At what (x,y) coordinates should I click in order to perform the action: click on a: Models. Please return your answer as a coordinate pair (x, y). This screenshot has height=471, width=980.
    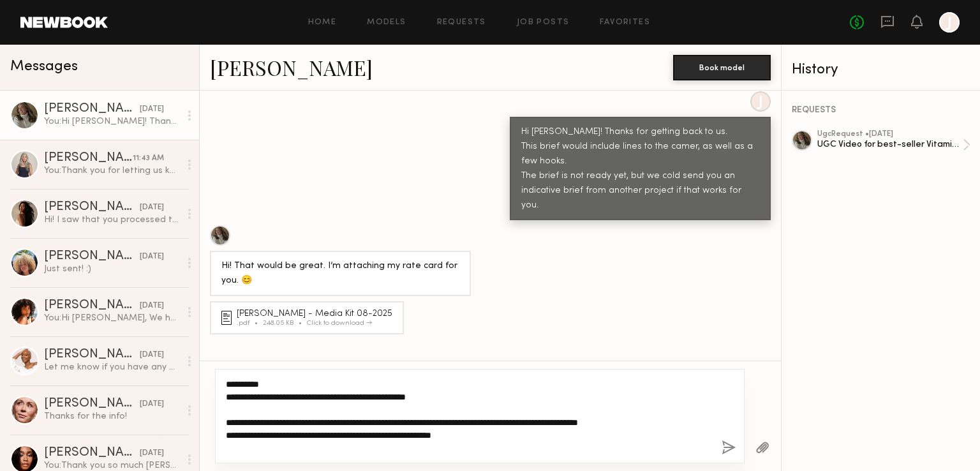
    Looking at the image, I should click on (386, 22).